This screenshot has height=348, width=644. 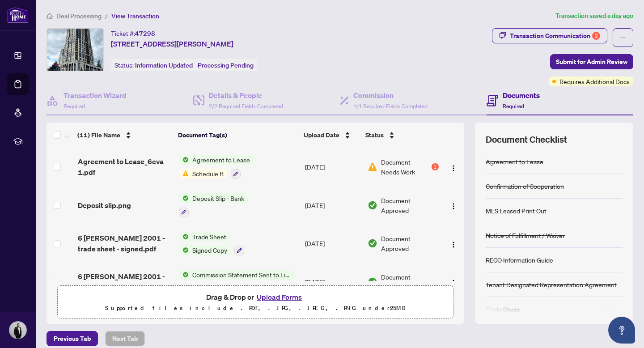 What do you see at coordinates (596, 36) in the screenshot?
I see `div: 2` at bounding box center [596, 36].